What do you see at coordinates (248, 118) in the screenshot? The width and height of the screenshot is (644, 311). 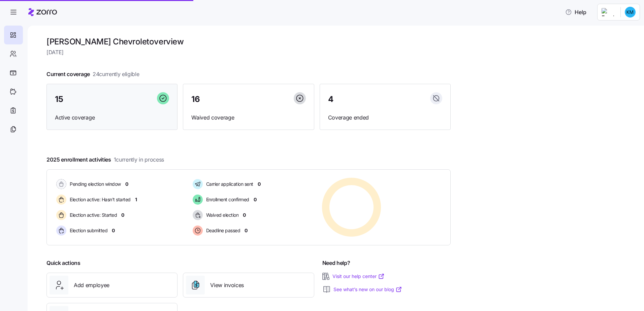 I see `span: Waived coverage` at bounding box center [248, 118].